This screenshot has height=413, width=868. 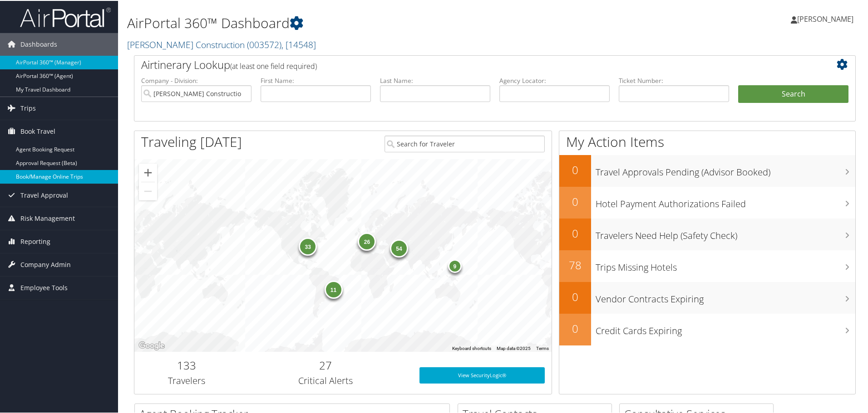 What do you see at coordinates (38, 130) in the screenshot?
I see `span: Book Travel` at bounding box center [38, 130].